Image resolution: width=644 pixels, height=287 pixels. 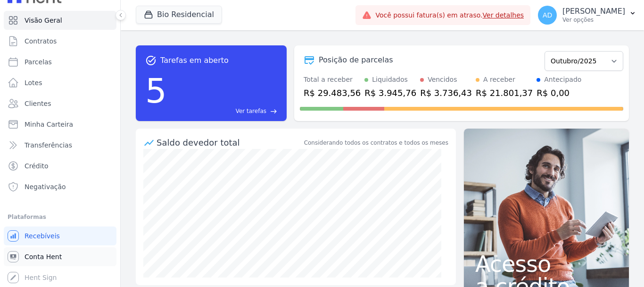 What do you see at coordinates (499, 79) in the screenshot?
I see `div: A receber` at bounding box center [499, 79].